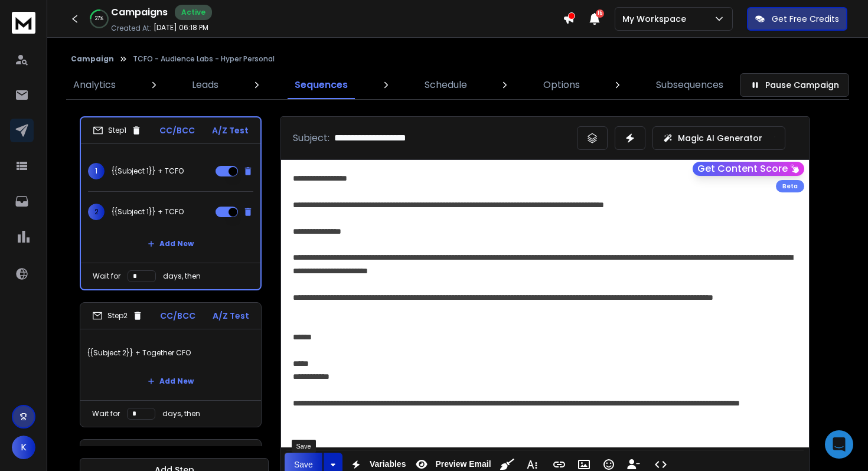  I want to click on a: Options, so click(562, 85).